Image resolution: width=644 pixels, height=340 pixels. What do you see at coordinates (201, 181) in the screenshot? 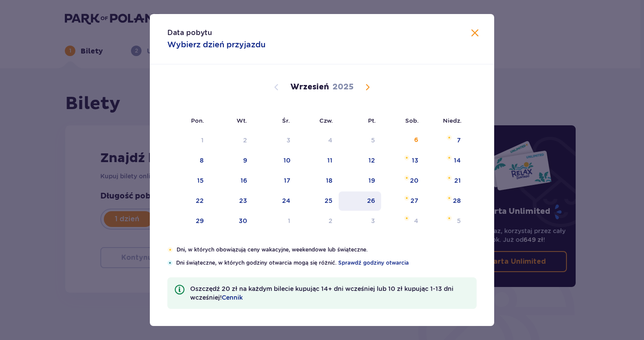
I see `div: 15` at bounding box center [201, 181].